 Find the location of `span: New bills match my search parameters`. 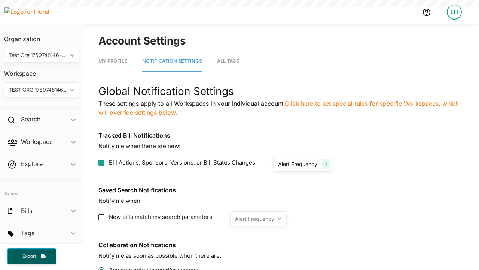

span: New bills match my search parameters is located at coordinates (161, 217).